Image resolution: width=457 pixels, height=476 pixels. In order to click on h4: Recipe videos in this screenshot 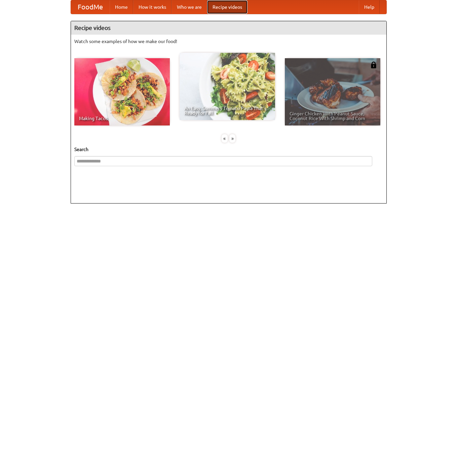, I will do `click(229, 28)`.